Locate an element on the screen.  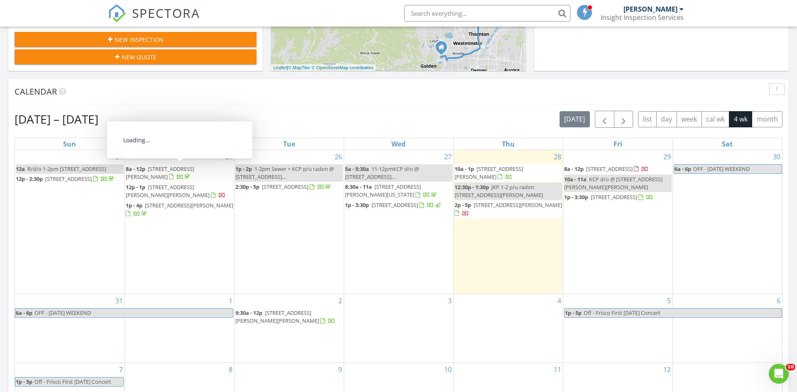
button: cal wk is located at coordinates (716, 119).